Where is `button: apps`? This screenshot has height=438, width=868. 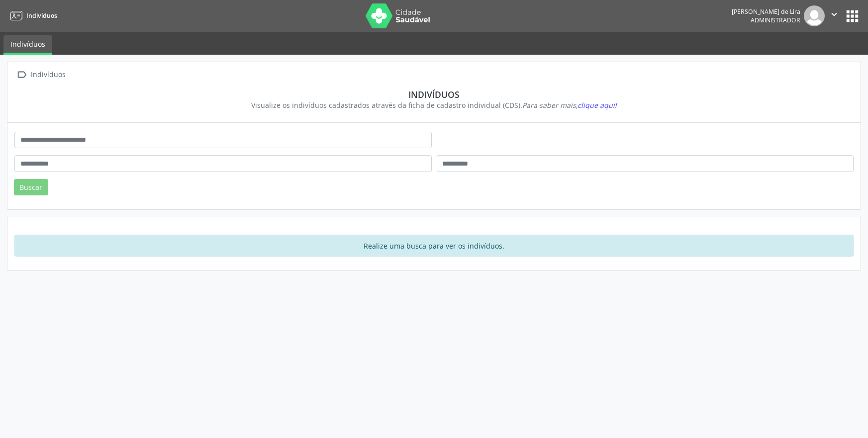
button: apps is located at coordinates (853, 16).